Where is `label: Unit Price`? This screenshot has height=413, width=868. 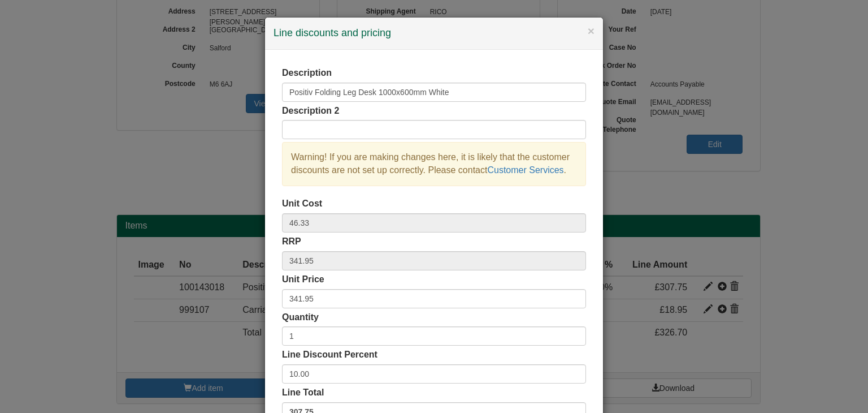
label: Unit Price is located at coordinates (303, 280).